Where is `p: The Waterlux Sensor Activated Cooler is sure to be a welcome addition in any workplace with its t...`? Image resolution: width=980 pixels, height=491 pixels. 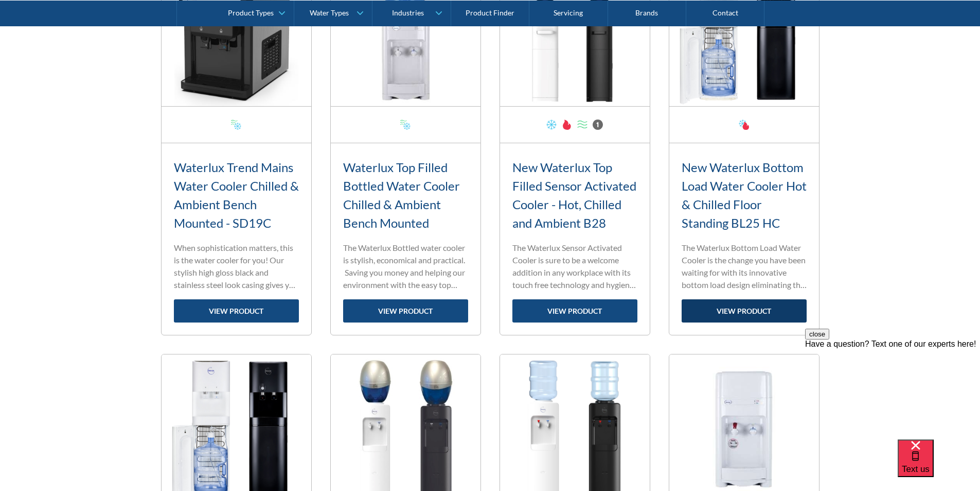
p: The Waterlux Sensor Activated Cooler is sure to be a welcome addition in any workplace with its t... is located at coordinates (575, 266).